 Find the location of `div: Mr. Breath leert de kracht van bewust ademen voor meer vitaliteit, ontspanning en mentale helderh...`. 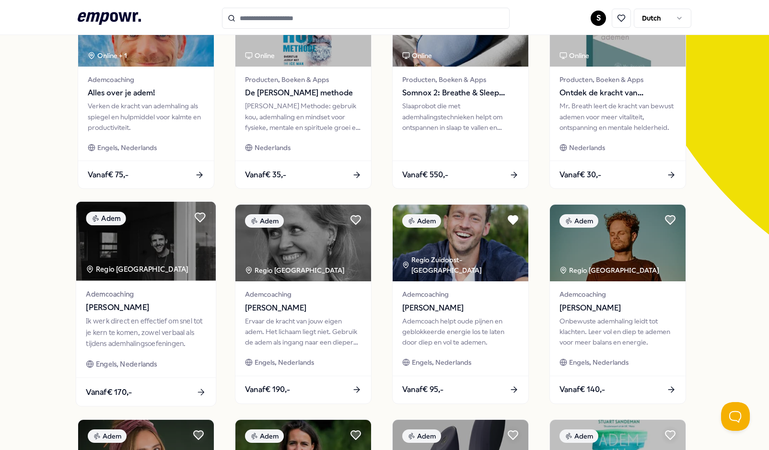

div: Mr. Breath leert de kracht van bewust ademen voor meer vitaliteit, ontspanning en mentale helderh... is located at coordinates (618, 117).